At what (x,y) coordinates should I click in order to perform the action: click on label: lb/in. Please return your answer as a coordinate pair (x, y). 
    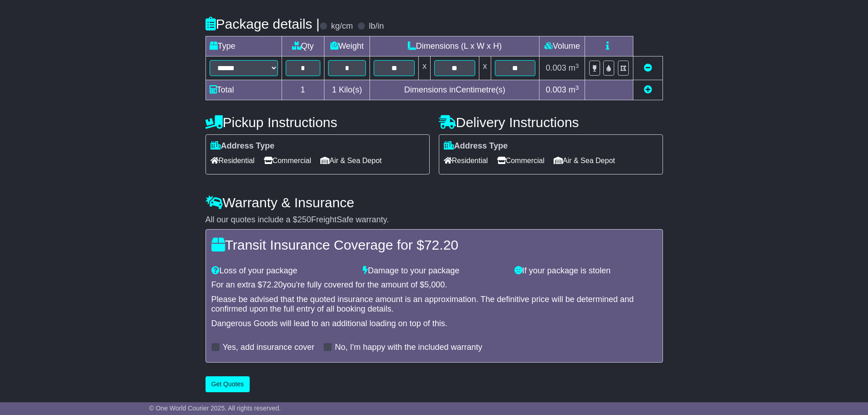
    Looking at the image, I should click on (376, 26).